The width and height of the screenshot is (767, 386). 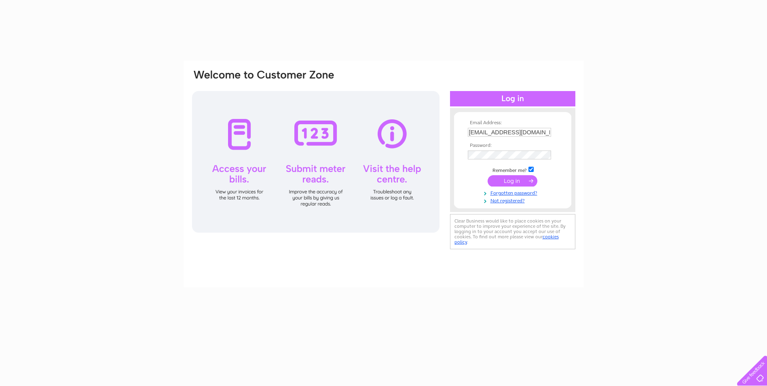 I want to click on th: Email Address:, so click(x=513, y=123).